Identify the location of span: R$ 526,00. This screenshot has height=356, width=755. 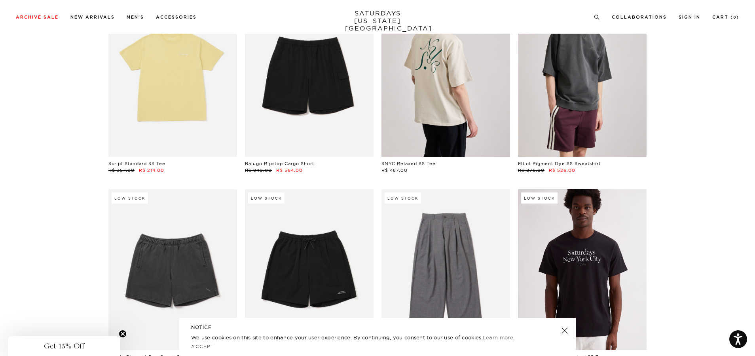
(562, 170).